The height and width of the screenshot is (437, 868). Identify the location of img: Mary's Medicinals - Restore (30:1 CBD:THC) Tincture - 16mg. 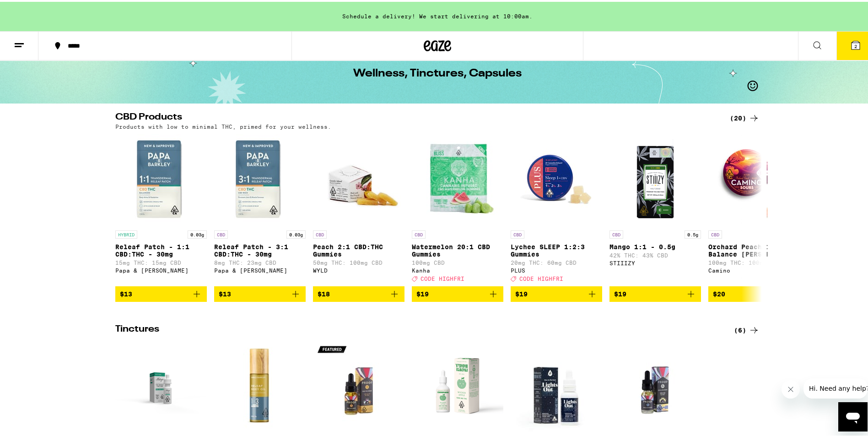
(161, 384).